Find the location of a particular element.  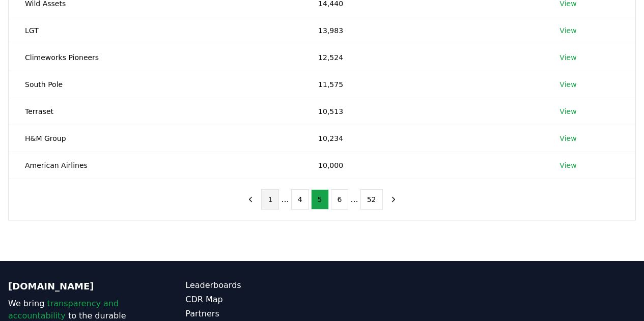

button: previous page is located at coordinates (251, 200).